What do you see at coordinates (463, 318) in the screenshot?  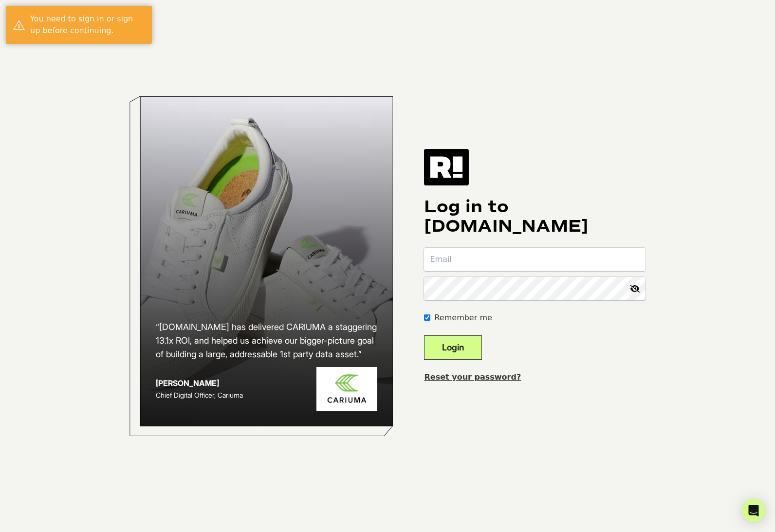 I see `label: Remember me` at bounding box center [463, 318].